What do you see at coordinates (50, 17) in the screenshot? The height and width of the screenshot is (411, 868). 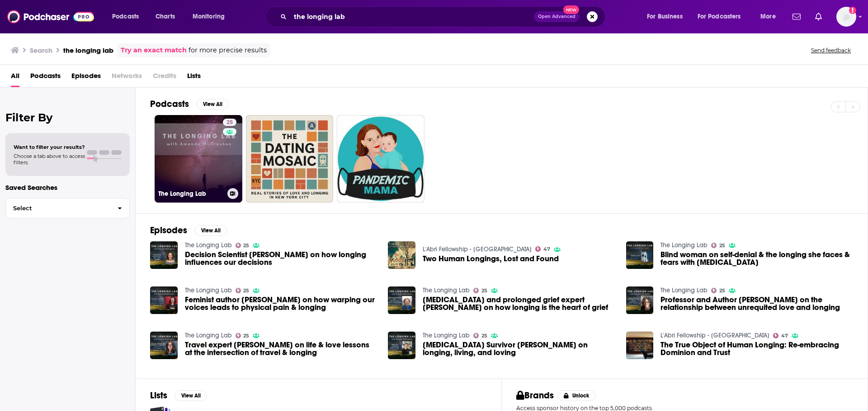 I see `img: Podchaser - Follow, Share and Rate Podcasts` at bounding box center [50, 17].